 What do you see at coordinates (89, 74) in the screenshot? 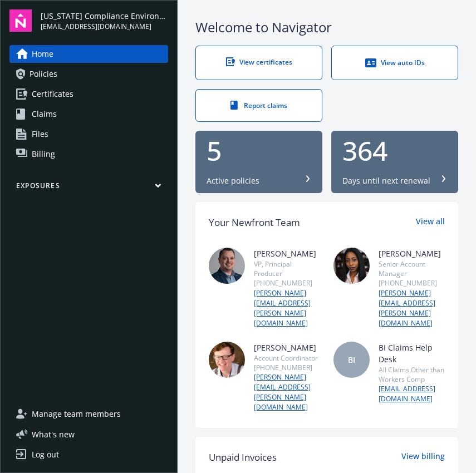
I see `a: Policies` at bounding box center [89, 74].